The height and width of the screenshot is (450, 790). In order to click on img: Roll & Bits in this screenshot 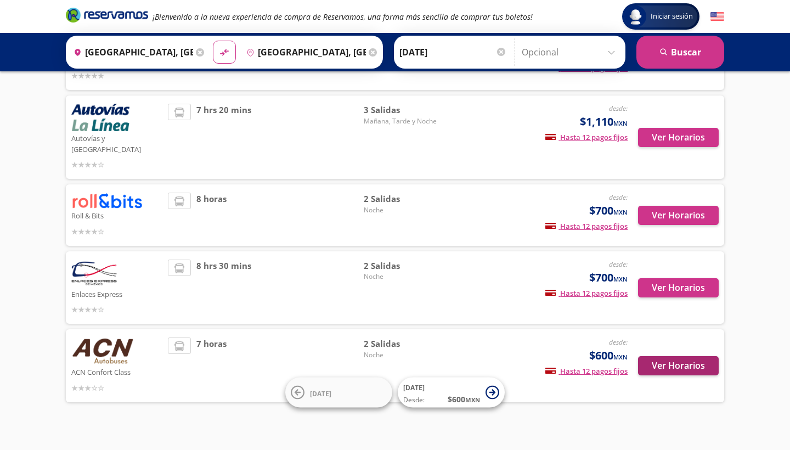, I will do `click(107, 200)`.